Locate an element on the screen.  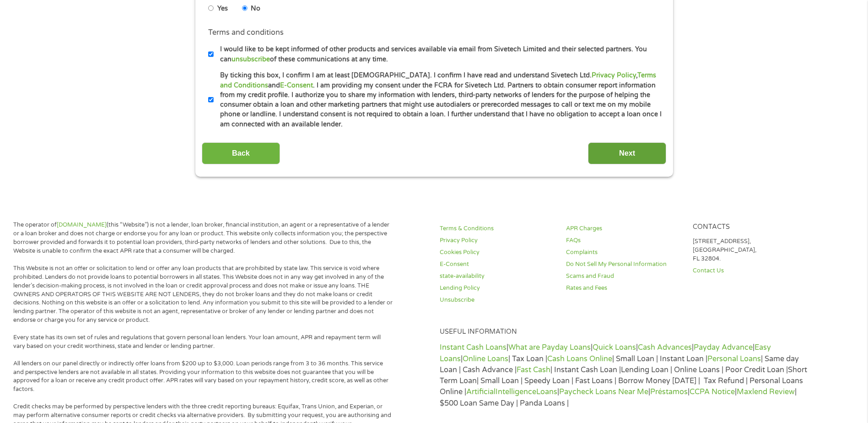
h4: Useful Information is located at coordinates (624, 332).